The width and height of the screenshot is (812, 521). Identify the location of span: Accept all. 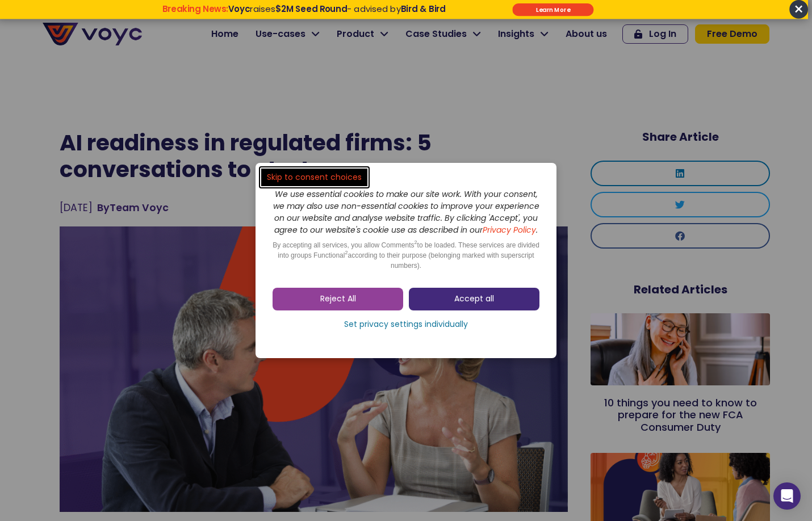
(474, 299).